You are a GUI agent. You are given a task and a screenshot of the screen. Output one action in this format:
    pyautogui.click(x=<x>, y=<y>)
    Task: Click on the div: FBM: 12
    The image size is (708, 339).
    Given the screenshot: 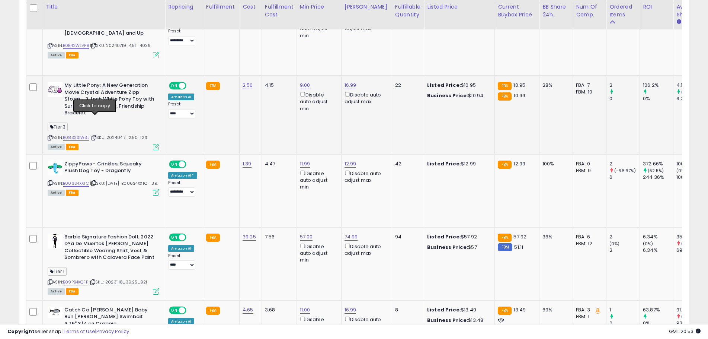 What is the action you would take?
    pyautogui.click(x=588, y=243)
    